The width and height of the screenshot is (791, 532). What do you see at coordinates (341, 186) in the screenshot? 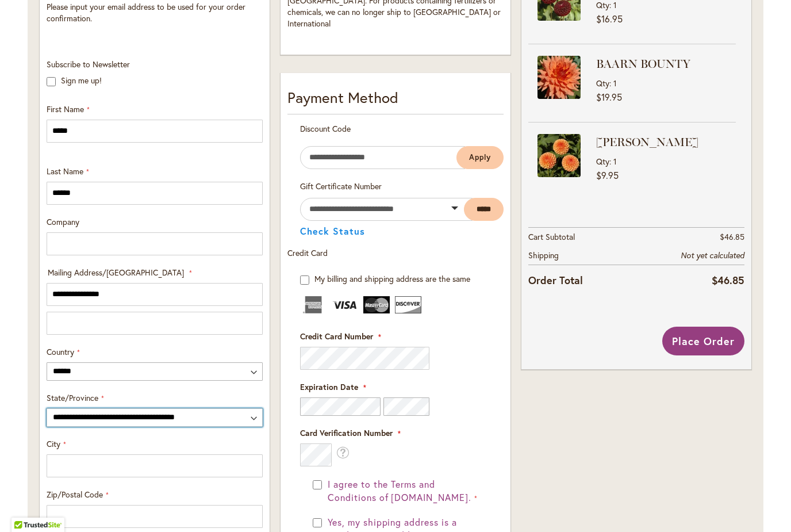
I see `span: Gift Certificate Number` at bounding box center [341, 186].